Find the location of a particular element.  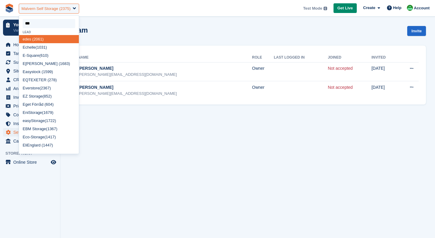

p: View next steps is located at coordinates (31, 31).